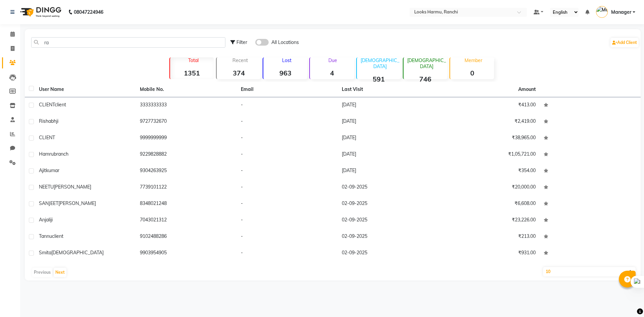  I want to click on td: 7739101122, so click(186, 187).